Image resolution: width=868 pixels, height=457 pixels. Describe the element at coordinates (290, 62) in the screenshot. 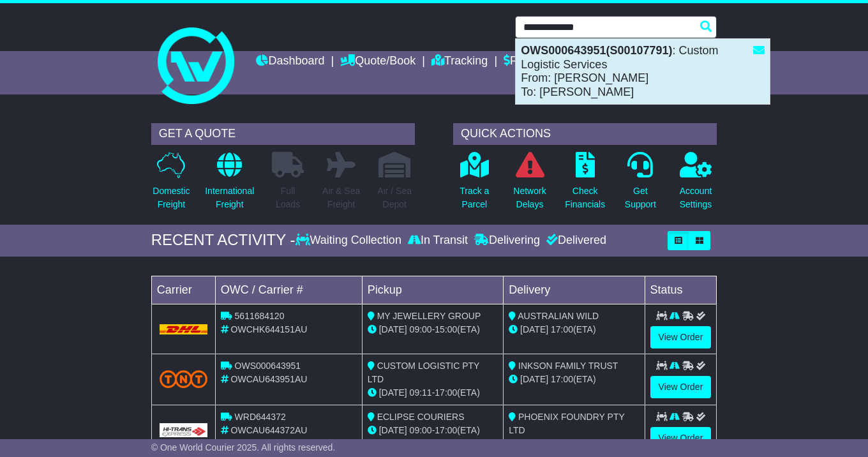

I see `a: Dashboard` at that location.